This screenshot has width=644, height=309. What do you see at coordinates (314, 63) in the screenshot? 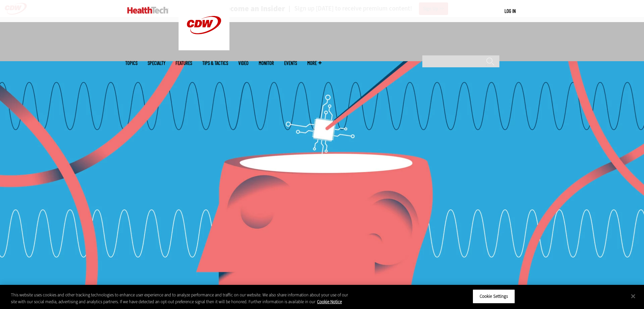
I see `span: More` at bounding box center [314, 63].